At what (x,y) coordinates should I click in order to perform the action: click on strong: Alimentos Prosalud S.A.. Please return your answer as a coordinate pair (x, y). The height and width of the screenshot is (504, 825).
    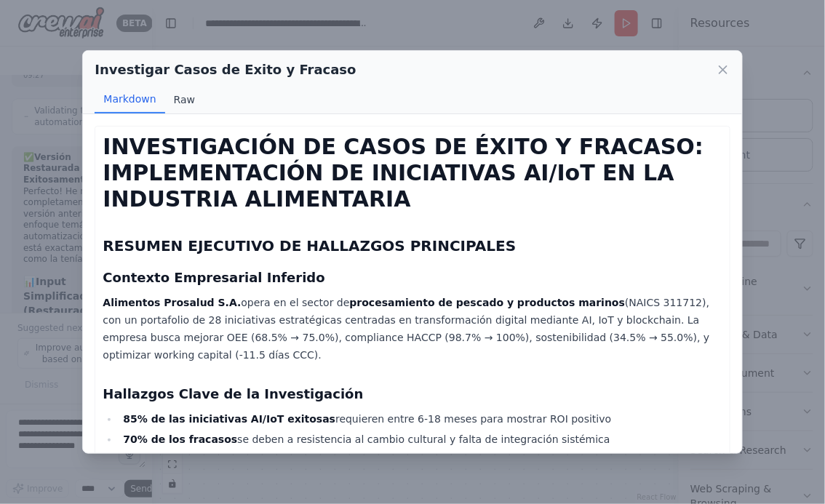
    Looking at the image, I should click on (172, 303).